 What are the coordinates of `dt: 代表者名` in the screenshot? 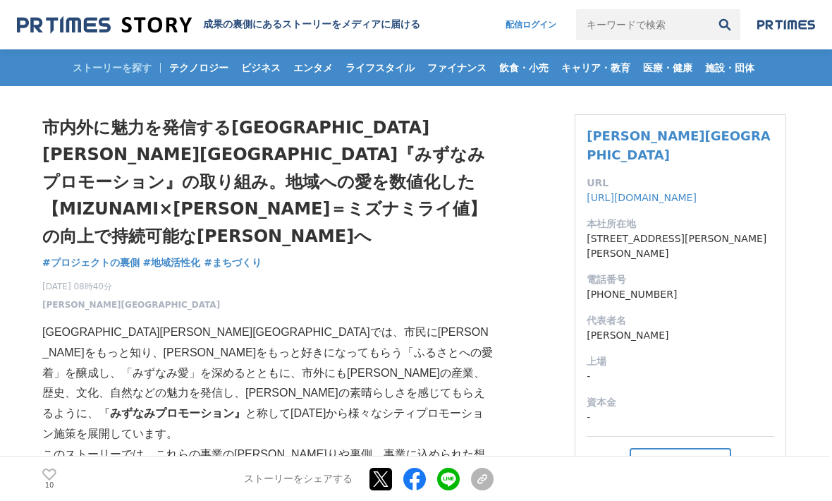 It's located at (681, 320).